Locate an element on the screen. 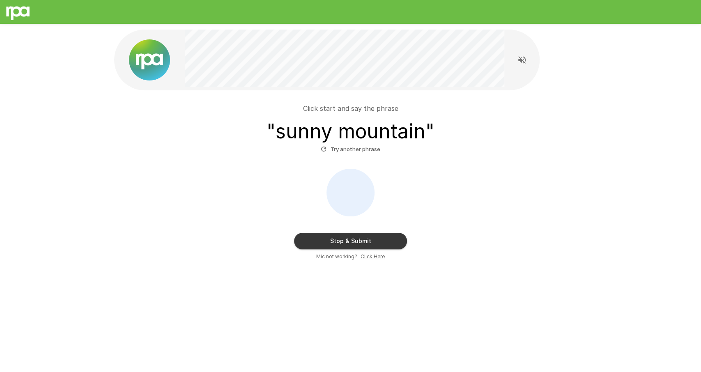 The height and width of the screenshot is (372, 701). span: Mic not working? is located at coordinates (337, 257).